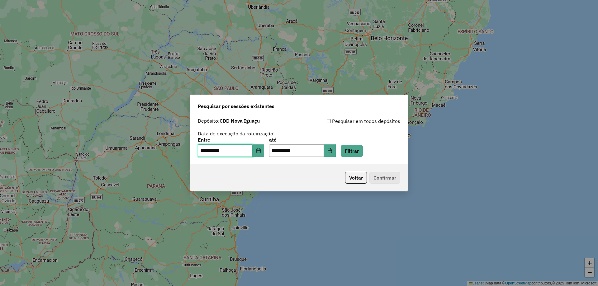 This screenshot has height=286, width=598. What do you see at coordinates (240, 121) in the screenshot?
I see `strong: CDD Nova Iguaçu` at bounding box center [240, 121].